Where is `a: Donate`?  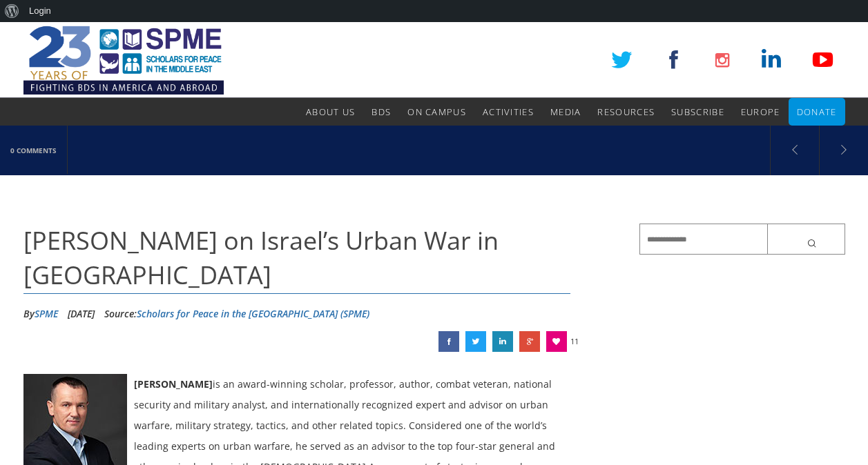 a: Donate is located at coordinates (817, 111).